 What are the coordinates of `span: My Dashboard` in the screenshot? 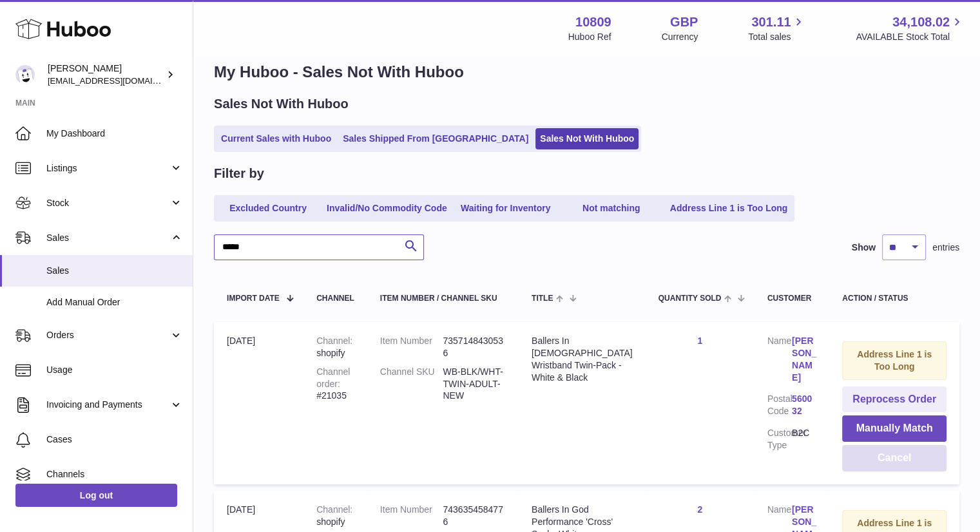 It's located at (115, 133).